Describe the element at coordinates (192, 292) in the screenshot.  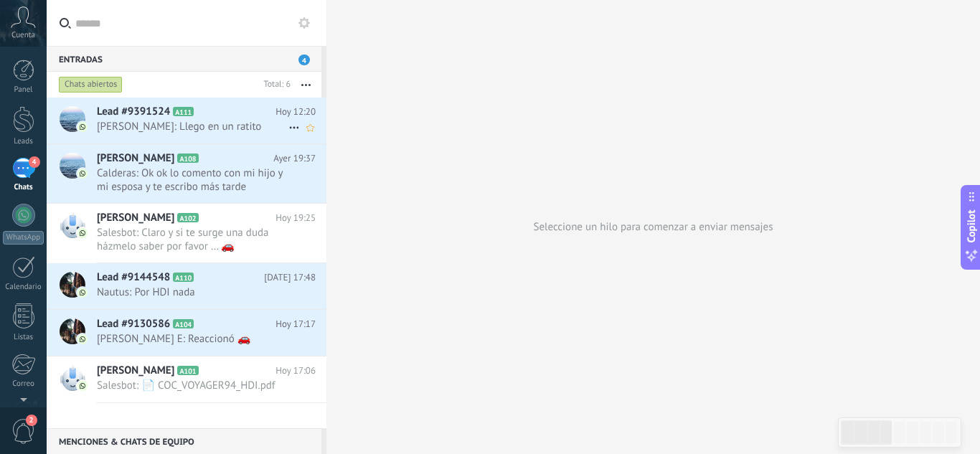
I see `span: Nautus: Por HDI nada` at that location.